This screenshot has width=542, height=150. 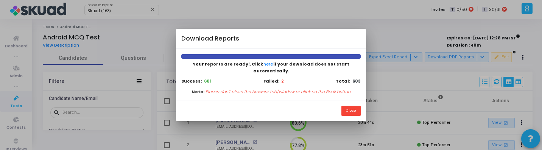 I want to click on h4: Download Reports, so click(x=210, y=39).